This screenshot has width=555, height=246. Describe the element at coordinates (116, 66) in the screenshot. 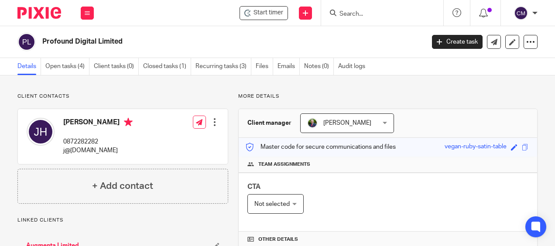

I see `a: Client tasks (0)` at that location.